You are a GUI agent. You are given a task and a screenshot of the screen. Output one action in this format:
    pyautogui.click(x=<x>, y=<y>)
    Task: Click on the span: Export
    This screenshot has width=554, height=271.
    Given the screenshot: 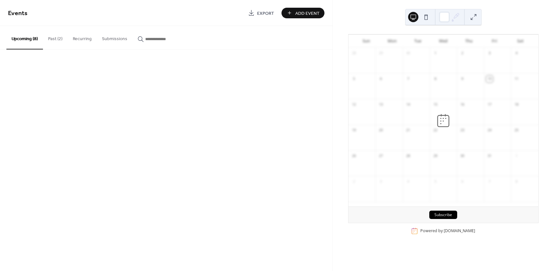 What is the action you would take?
    pyautogui.click(x=266, y=13)
    